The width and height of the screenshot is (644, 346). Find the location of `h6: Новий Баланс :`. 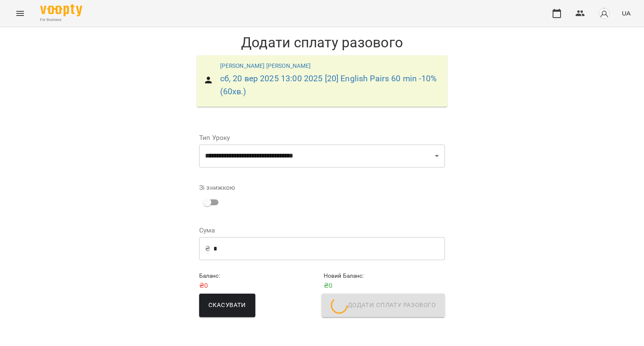

h6: Новий Баланс : is located at coordinates (384, 276).